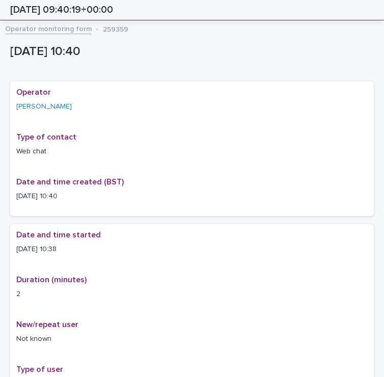 This screenshot has height=377, width=384. I want to click on span: Operator, so click(34, 92).